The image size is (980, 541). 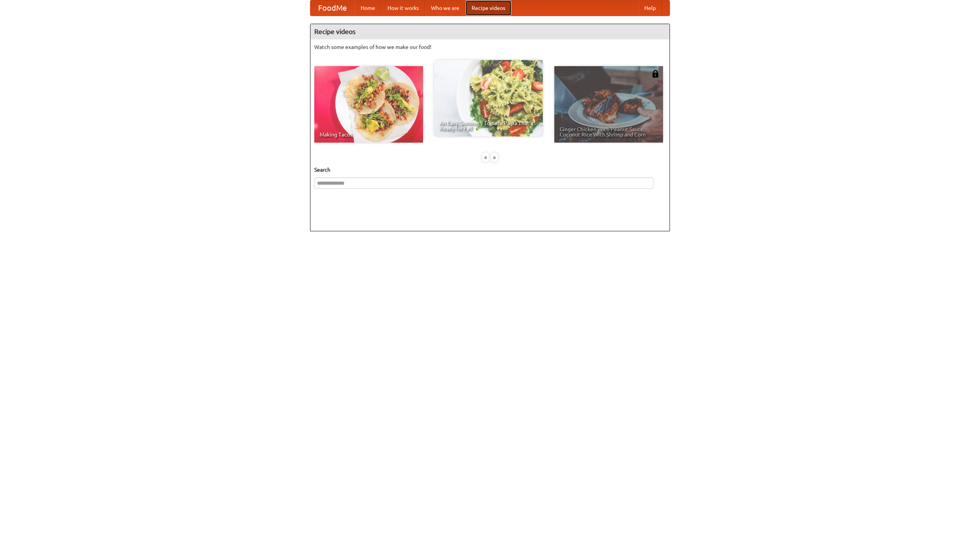 What do you see at coordinates (489, 126) in the screenshot?
I see `span: An Easy, Summery Tomato Pasta That's Ready for Fall` at bounding box center [489, 126].